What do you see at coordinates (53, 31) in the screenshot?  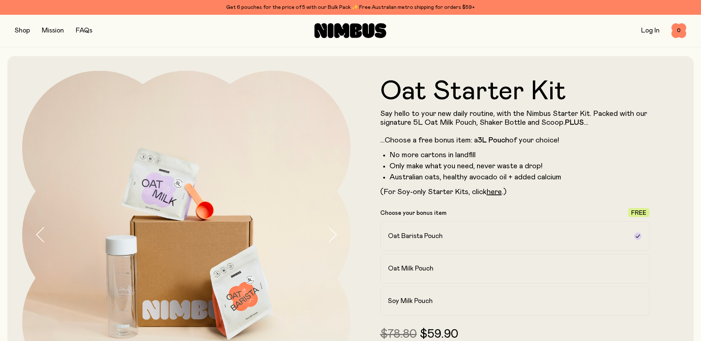 I see `a: Mission` at bounding box center [53, 31].